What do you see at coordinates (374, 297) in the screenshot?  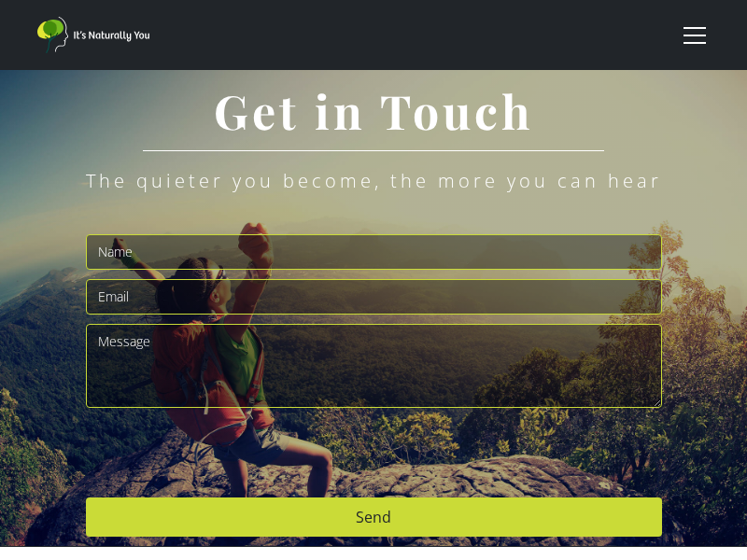 I see `input: Email` at bounding box center [374, 297].